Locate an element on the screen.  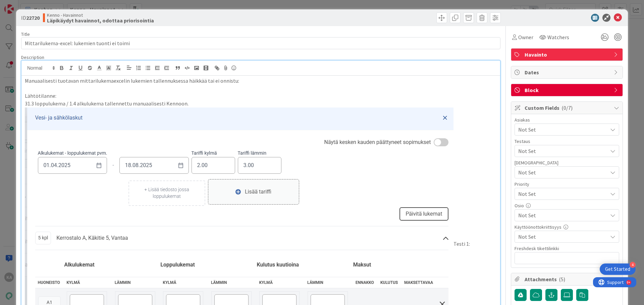
div: Käyttöönottokriittisyys is located at coordinates (567, 227).